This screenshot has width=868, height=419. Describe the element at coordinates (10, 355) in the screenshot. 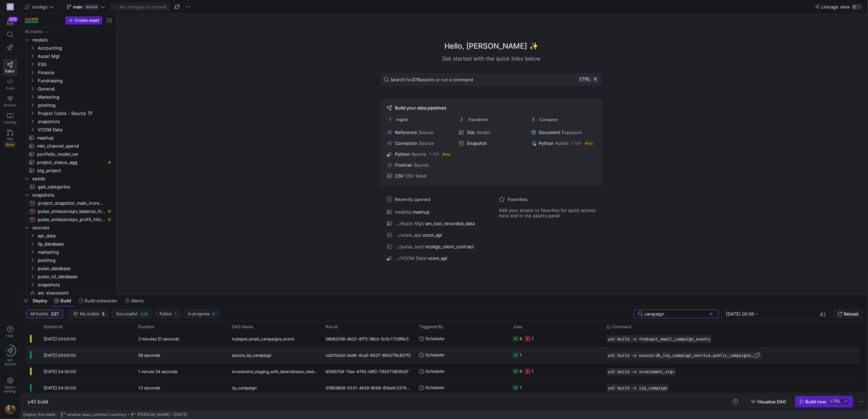

I see `button: Getstarted` at that location.